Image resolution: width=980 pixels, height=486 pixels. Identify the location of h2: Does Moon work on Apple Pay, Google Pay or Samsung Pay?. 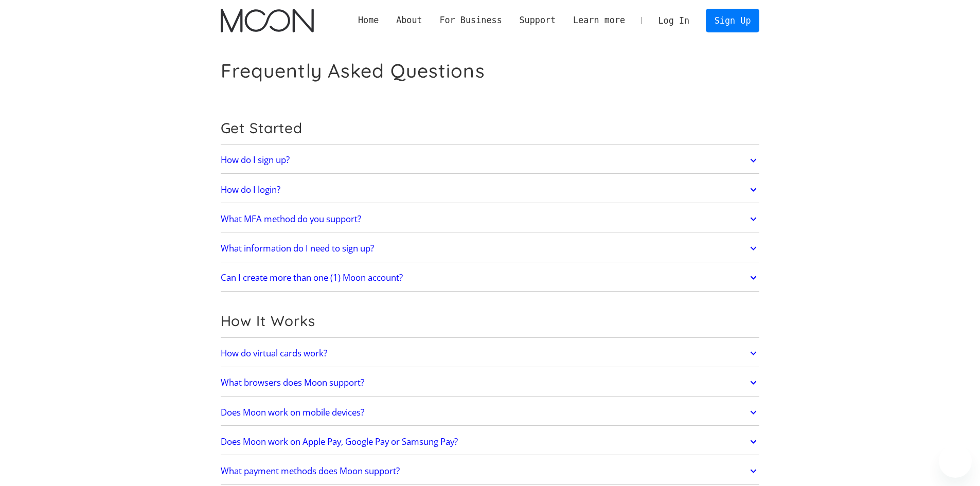
(339, 442).